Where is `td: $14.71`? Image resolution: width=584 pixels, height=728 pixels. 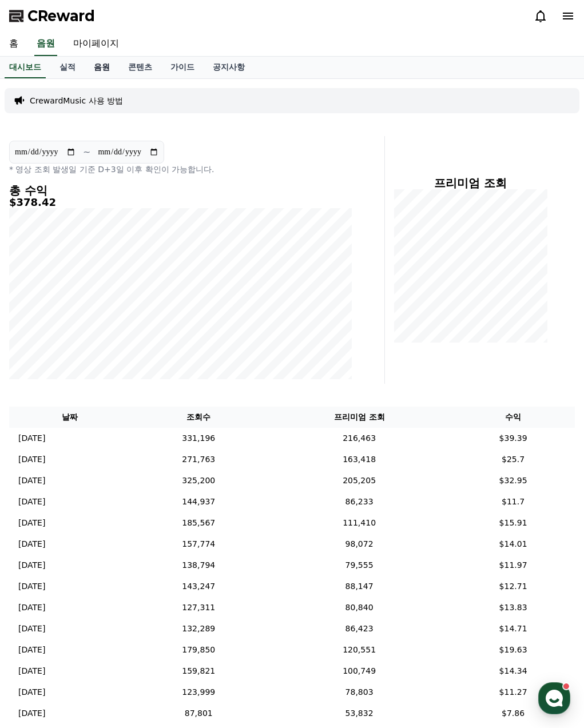
td: $14.71 is located at coordinates (513, 628).